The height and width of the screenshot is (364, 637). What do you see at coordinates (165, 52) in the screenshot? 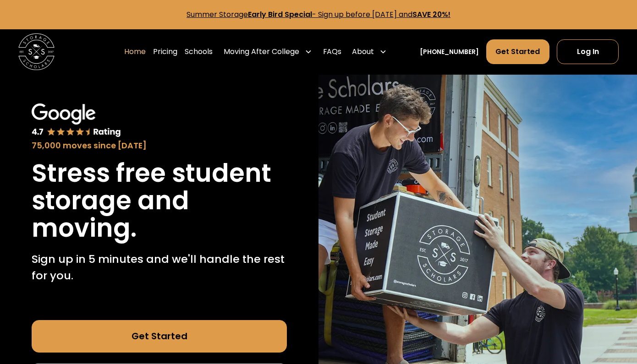
I see `a: Pricing` at bounding box center [165, 52].